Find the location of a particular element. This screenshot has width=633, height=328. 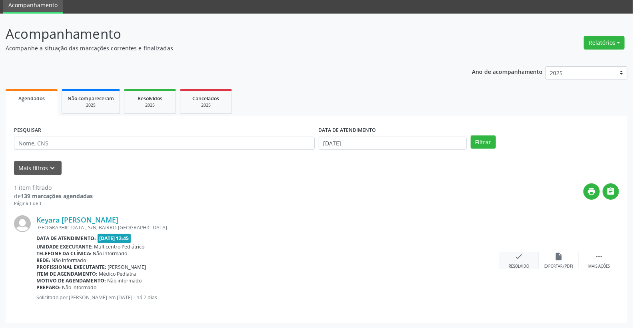

b: Unidade executante: is located at coordinates (64, 247).